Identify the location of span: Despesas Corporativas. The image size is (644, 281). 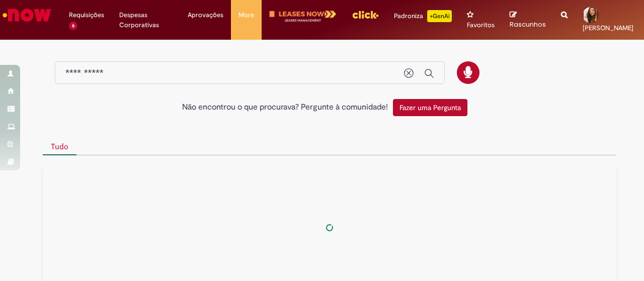
(146, 20).